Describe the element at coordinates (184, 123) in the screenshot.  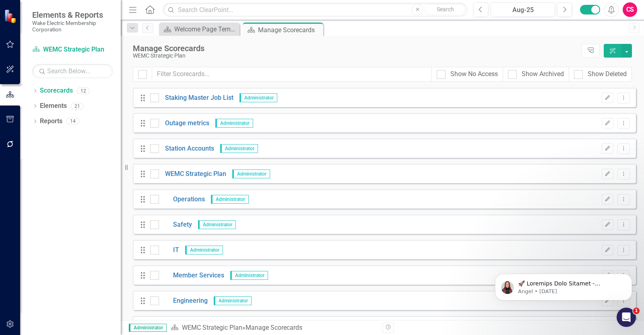
I see `a: Outage metrics` at that location.